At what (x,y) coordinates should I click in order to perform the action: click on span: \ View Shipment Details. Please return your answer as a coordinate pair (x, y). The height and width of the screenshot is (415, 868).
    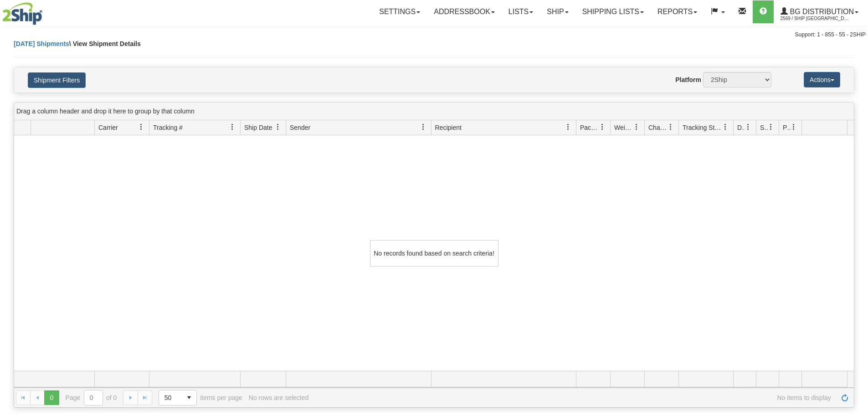
    Looking at the image, I should click on (105, 44).